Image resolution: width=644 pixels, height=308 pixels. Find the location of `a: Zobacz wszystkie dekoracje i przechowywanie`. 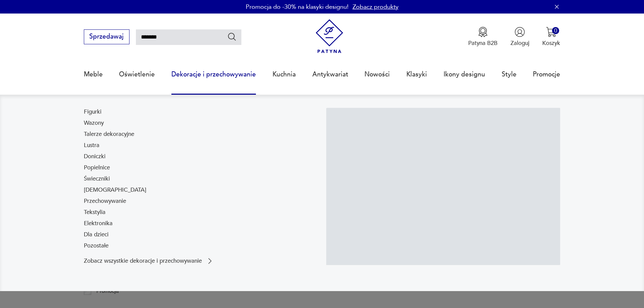

a: Zobacz wszystkie dekoracje i przechowywanie is located at coordinates (149, 261).